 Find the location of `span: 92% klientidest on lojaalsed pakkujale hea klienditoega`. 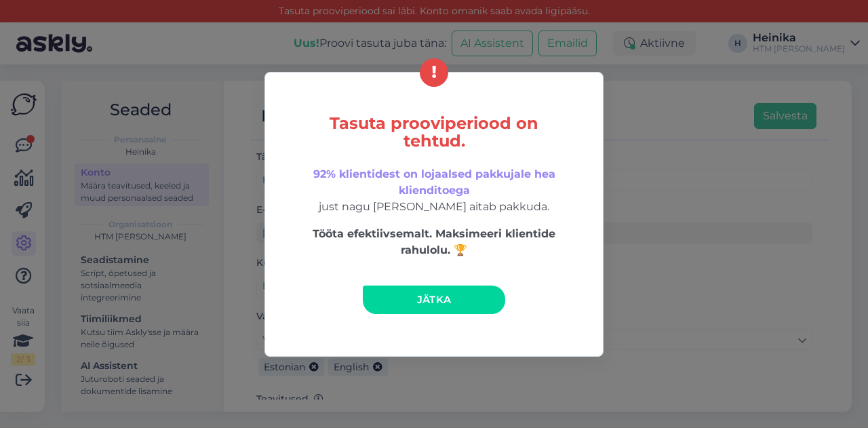

span: 92% klientidest on lojaalsed pakkujale hea klienditoega is located at coordinates (434, 181).